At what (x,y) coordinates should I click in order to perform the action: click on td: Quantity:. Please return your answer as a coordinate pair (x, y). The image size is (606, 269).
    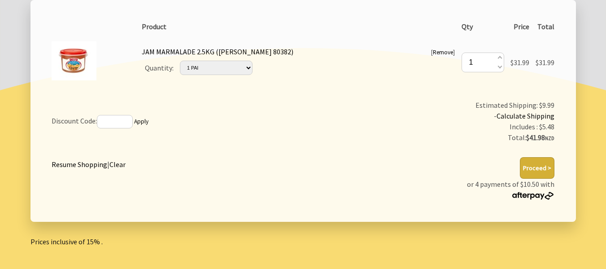
    Looking at the image, I should click on (159, 67).